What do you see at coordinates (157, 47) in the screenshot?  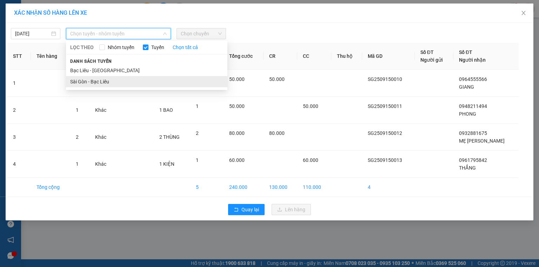 I see `span: Tuyến` at bounding box center [157, 47].